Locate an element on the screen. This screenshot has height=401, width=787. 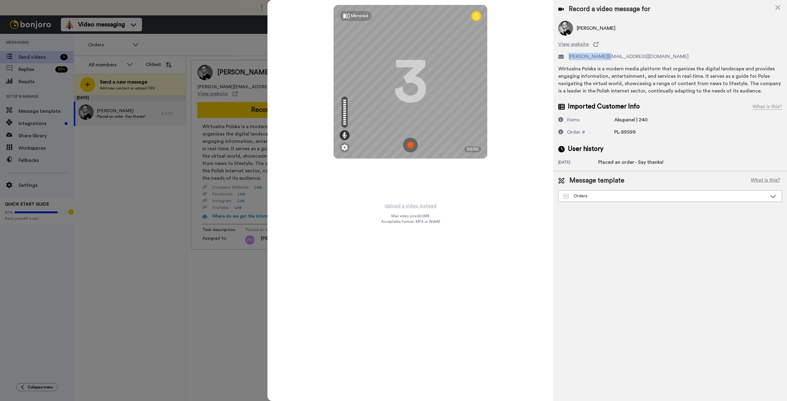
span: Acceptable format: MP4 or WebM is located at coordinates (410, 222).